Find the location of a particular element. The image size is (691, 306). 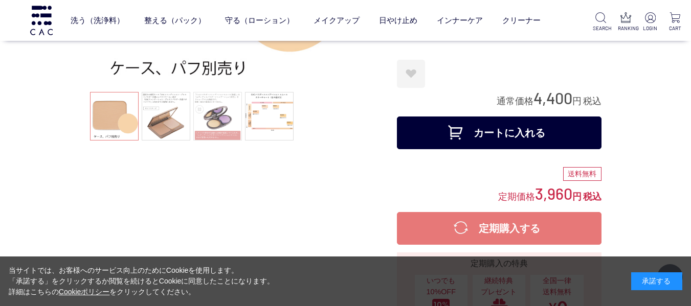

div: 承諾する is located at coordinates (656, 281).